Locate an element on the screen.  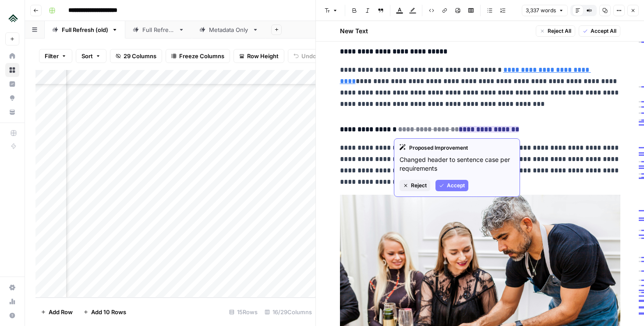
button: Freeze Columns is located at coordinates (198, 56).